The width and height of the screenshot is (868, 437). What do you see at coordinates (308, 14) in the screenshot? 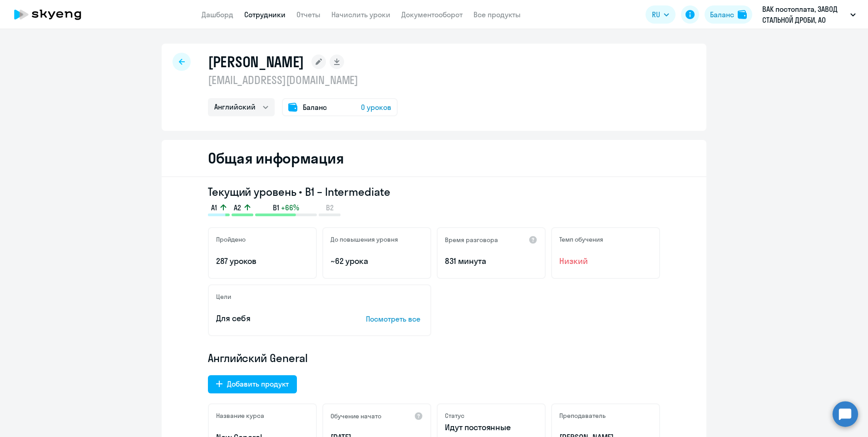
I see `a: Отчеты` at bounding box center [308, 14].